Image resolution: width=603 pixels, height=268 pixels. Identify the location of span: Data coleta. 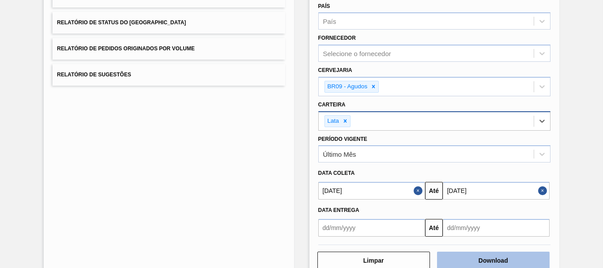
(336, 173).